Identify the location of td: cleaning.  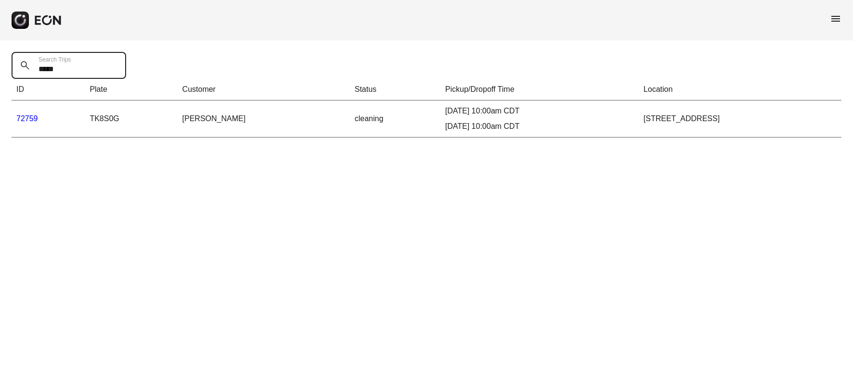
(395, 119).